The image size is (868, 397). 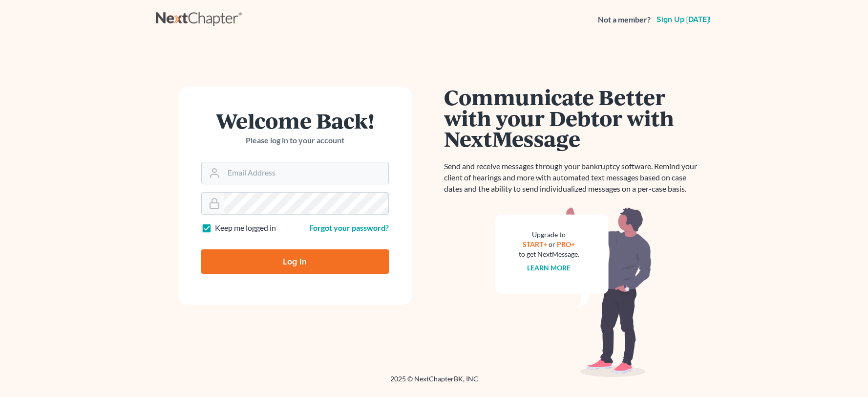 I want to click on img: nextmessage_bg-59042aed3d76b12b5cd301f8e5b87938c9018125f34e5fa2b7a6b67550977c72.svg, so click(x=574, y=292).